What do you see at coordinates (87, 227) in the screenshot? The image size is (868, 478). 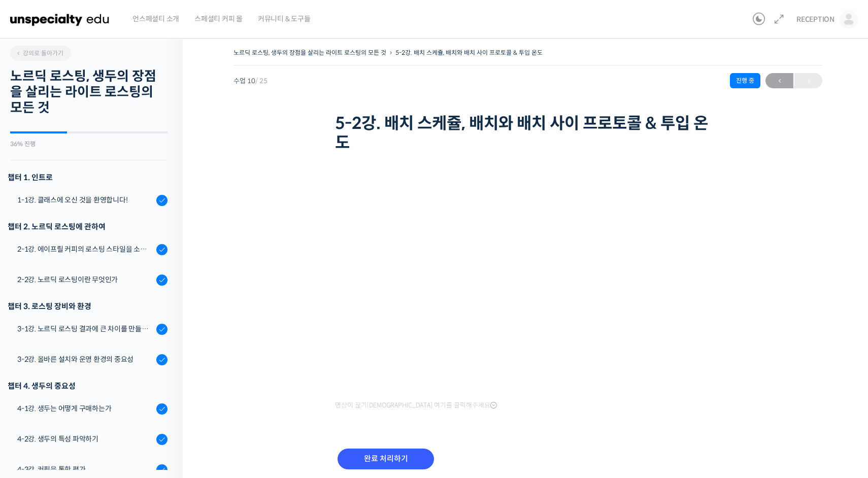 I see `div: 챕터 2. 노르딕 로스팅에 관하여` at bounding box center [87, 227].